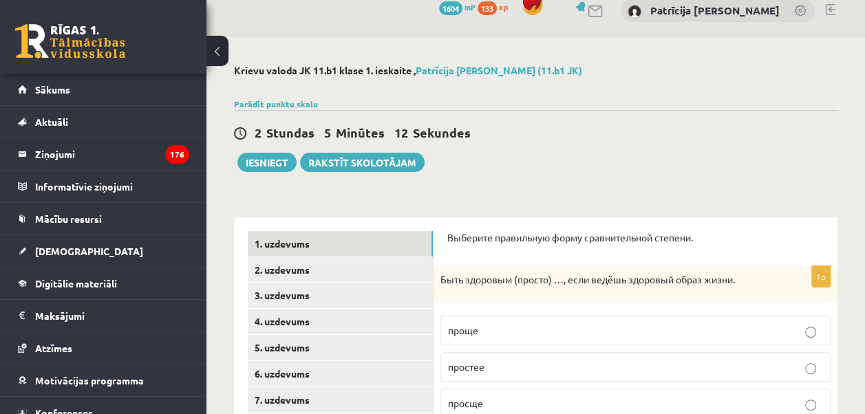 This screenshot has height=414, width=865. I want to click on a: 3. uzdevums, so click(340, 295).